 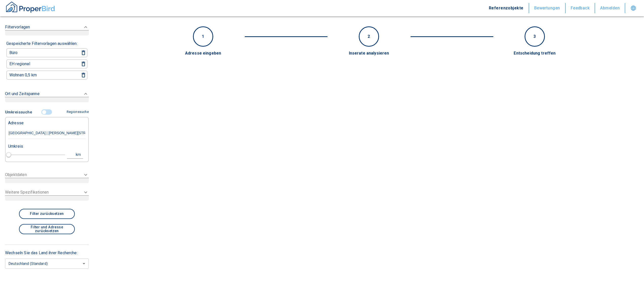 I want to click on p: Objektdaten, so click(x=16, y=175).